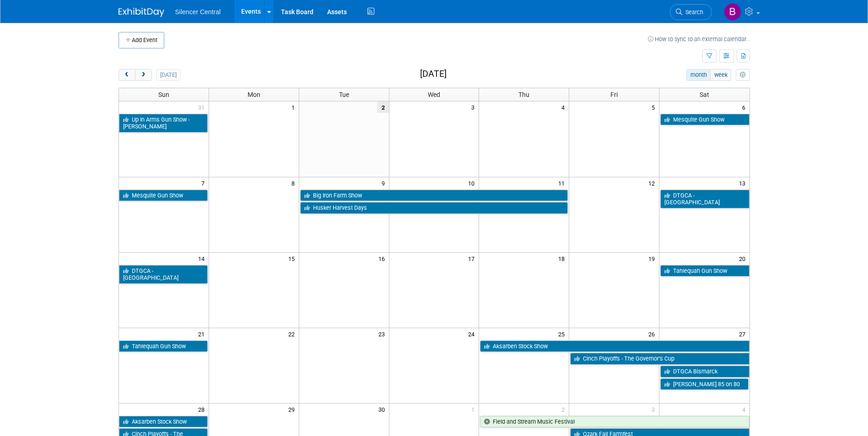  What do you see at coordinates (472, 258) in the screenshot?
I see `span: 17` at bounding box center [472, 258].